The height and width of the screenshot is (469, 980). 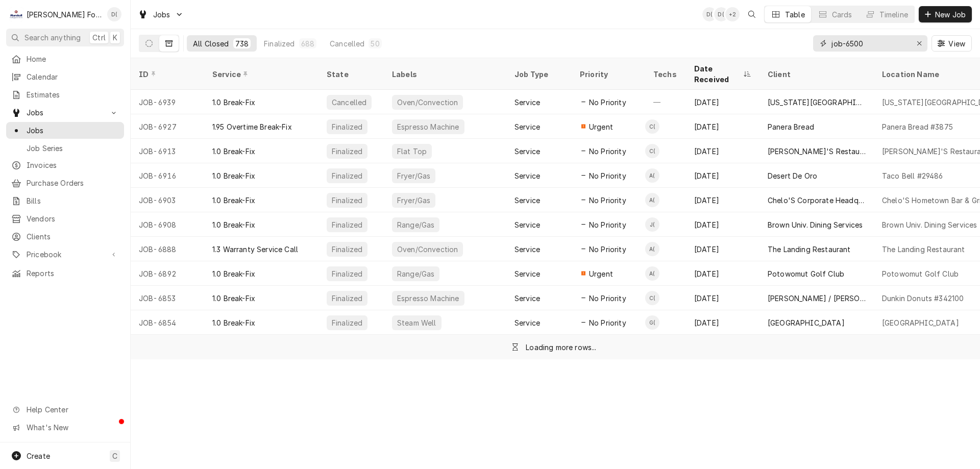 I want to click on a: Go to What's New, so click(x=65, y=427).